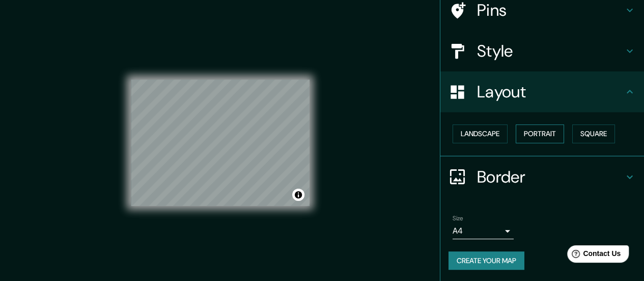  Describe the element at coordinates (480, 134) in the screenshot. I see `button: Landscape` at that location.